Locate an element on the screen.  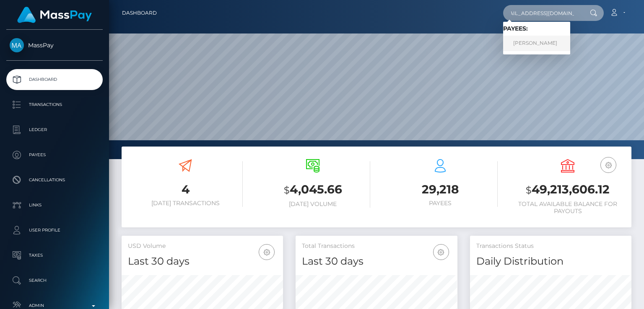
a: User Profile is located at coordinates (55, 230).